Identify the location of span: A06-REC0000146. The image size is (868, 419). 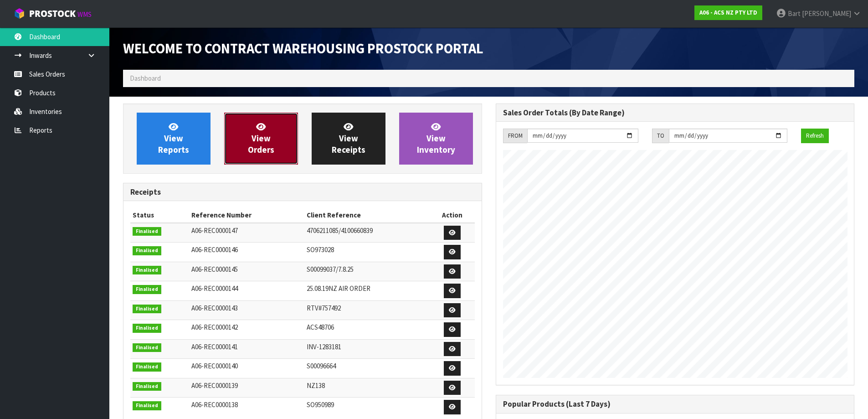
(214, 249).